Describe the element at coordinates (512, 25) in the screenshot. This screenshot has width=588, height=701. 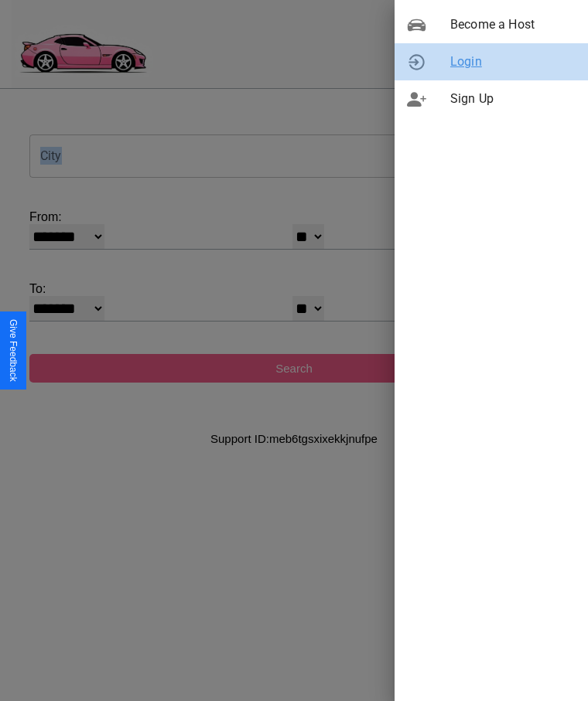
I see `span: Become a Host` at that location.